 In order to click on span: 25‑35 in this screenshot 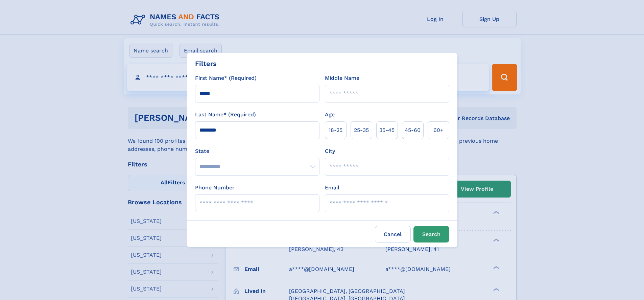, I will do `click(362, 130)`.